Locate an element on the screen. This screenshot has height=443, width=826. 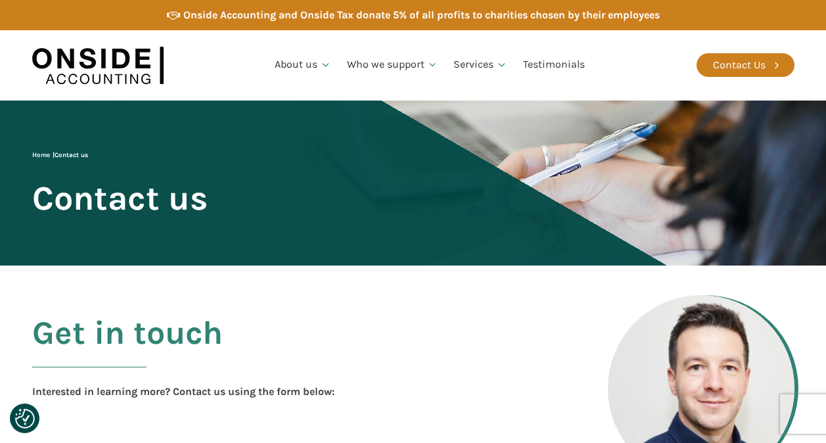
a: About us is located at coordinates (303, 65).